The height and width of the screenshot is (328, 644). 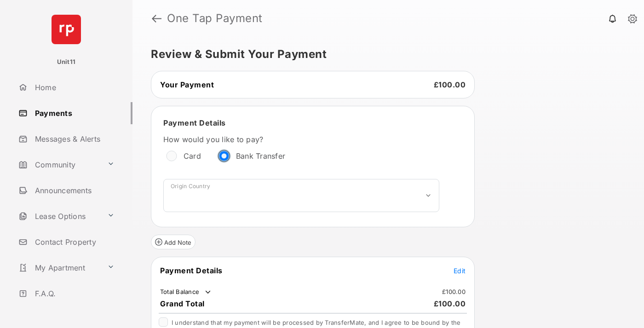 What do you see at coordinates (454, 292) in the screenshot?
I see `td: £100.00` at bounding box center [454, 292].